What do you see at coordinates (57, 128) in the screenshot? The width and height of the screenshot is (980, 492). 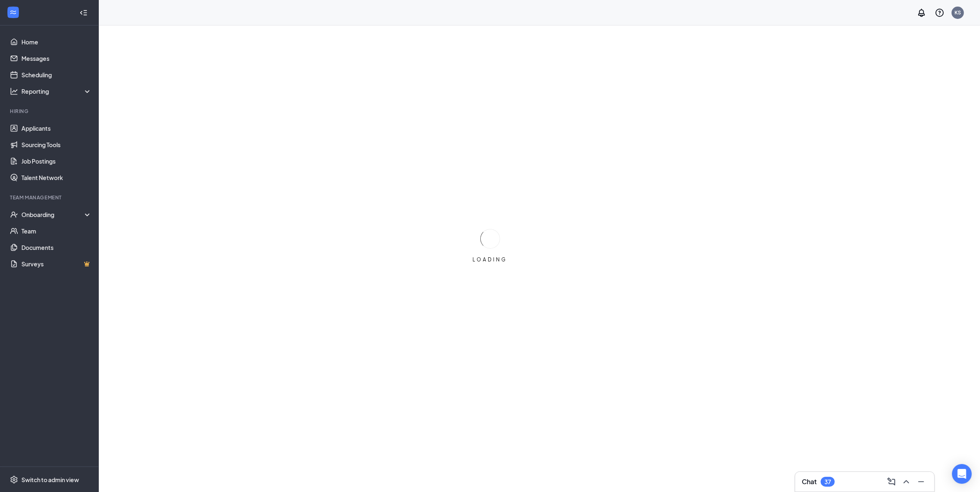 I see `a: Applicants` at bounding box center [57, 128].